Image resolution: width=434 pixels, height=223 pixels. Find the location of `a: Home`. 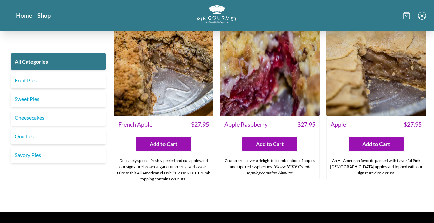

a: Home is located at coordinates (24, 15).